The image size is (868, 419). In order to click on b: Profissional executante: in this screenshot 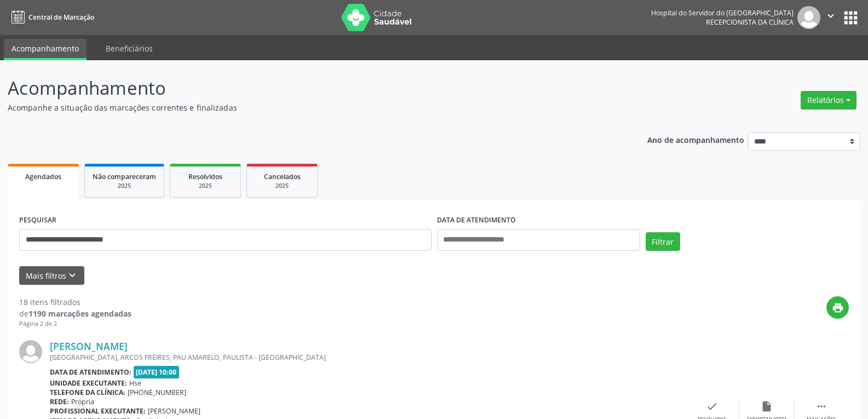, I will do `click(97, 410)`.